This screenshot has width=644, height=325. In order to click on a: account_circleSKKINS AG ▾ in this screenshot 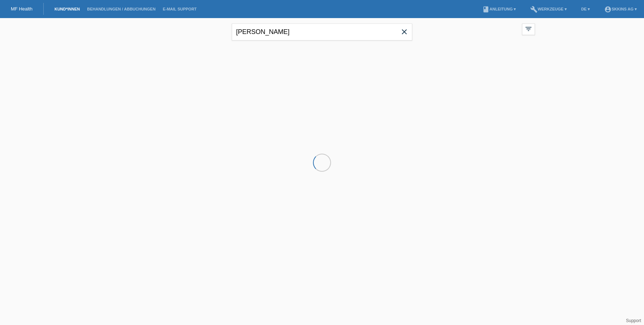, I will do `click(620, 9)`.